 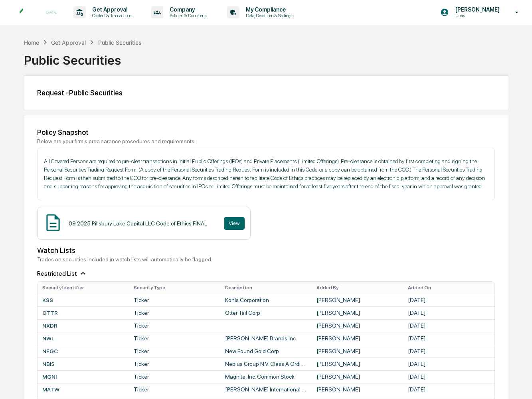 What do you see at coordinates (266, 288) in the screenshot?
I see `th: Description` at bounding box center [266, 288].